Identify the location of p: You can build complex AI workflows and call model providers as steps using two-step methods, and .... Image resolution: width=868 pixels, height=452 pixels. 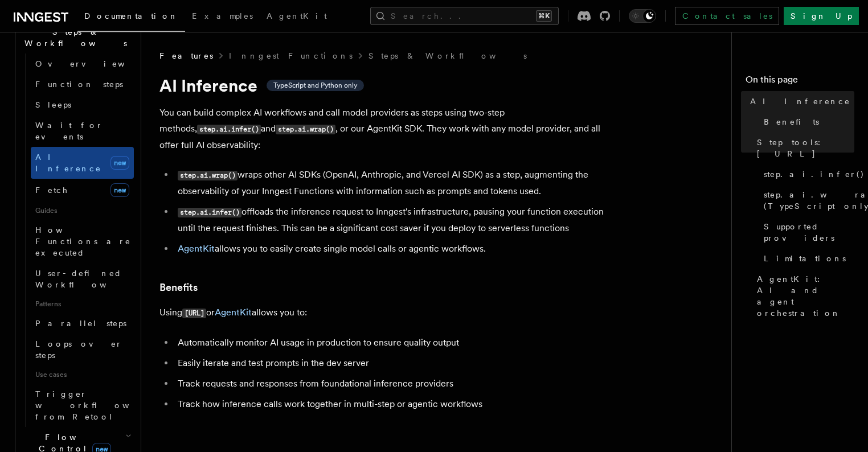
(388, 129).